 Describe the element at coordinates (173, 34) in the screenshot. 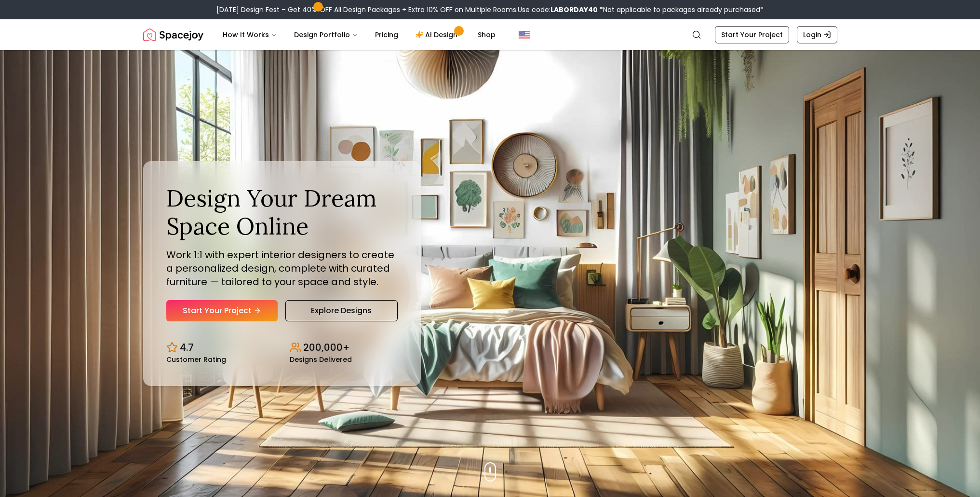

I see `img: Spacejoy Logo` at that location.